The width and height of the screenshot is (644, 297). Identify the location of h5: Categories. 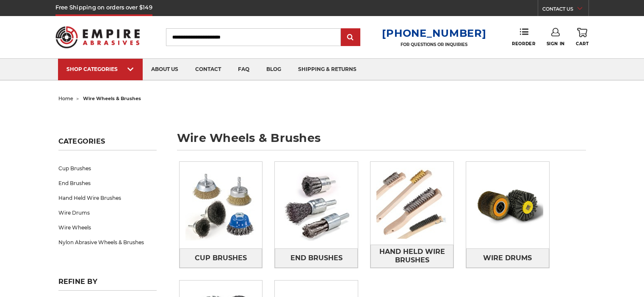
(107, 144).